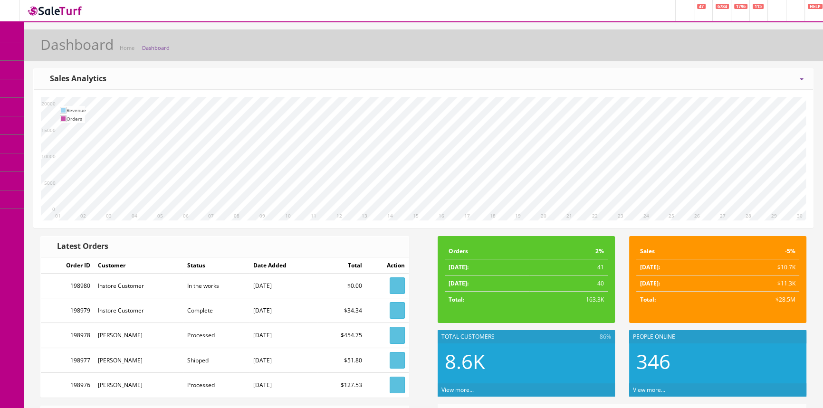 The width and height of the screenshot is (823, 408). What do you see at coordinates (216, 360) in the screenshot?
I see `td: Shipped` at bounding box center [216, 360].